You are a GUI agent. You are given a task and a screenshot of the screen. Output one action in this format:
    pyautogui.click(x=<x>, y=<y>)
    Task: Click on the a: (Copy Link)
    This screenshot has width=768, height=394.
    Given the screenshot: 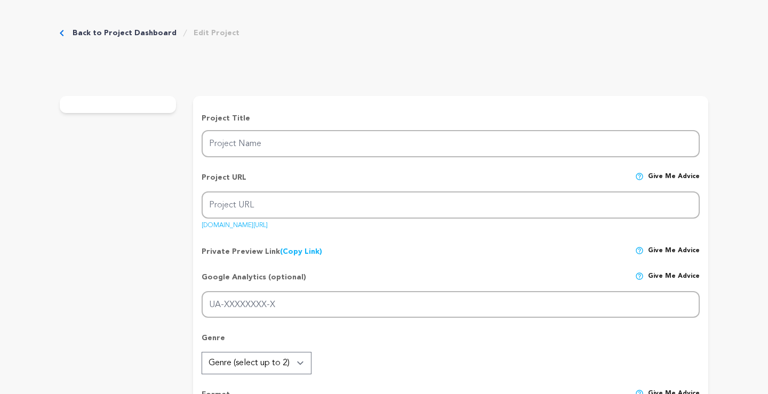 What is the action you would take?
    pyautogui.click(x=301, y=252)
    